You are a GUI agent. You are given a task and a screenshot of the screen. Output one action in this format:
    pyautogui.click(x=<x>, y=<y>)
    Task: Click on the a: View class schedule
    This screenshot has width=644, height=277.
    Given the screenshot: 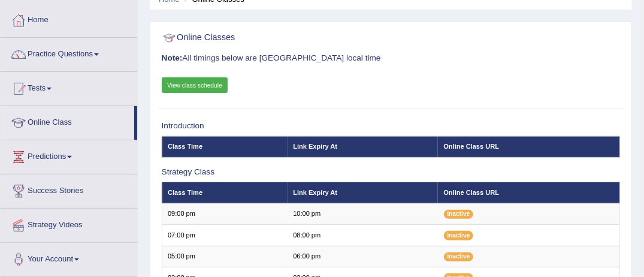 What is the action you would take?
    pyautogui.click(x=195, y=85)
    